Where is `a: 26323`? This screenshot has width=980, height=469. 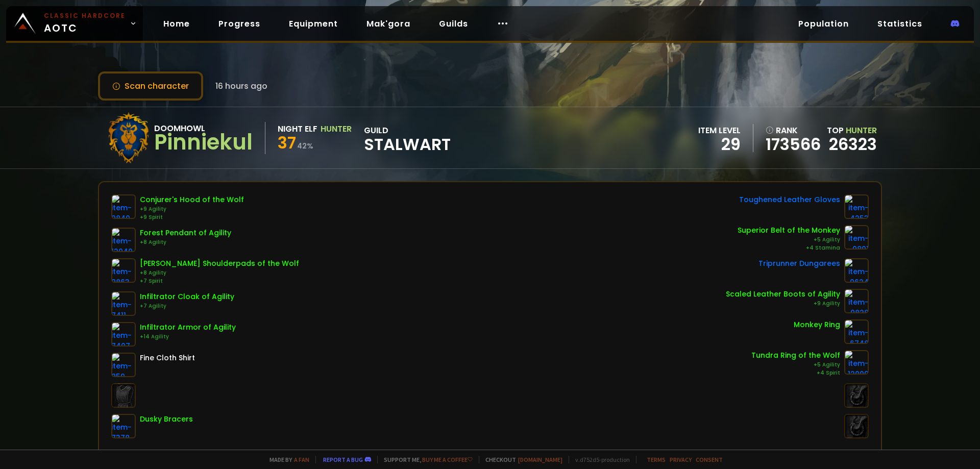 a: 26323 is located at coordinates (853, 144).